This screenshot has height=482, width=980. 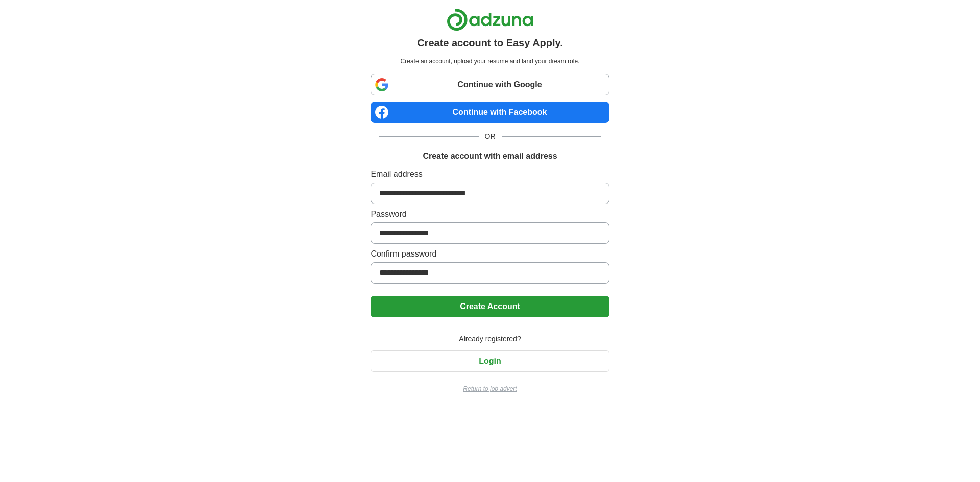 I want to click on p: Return to job advert, so click(x=490, y=389).